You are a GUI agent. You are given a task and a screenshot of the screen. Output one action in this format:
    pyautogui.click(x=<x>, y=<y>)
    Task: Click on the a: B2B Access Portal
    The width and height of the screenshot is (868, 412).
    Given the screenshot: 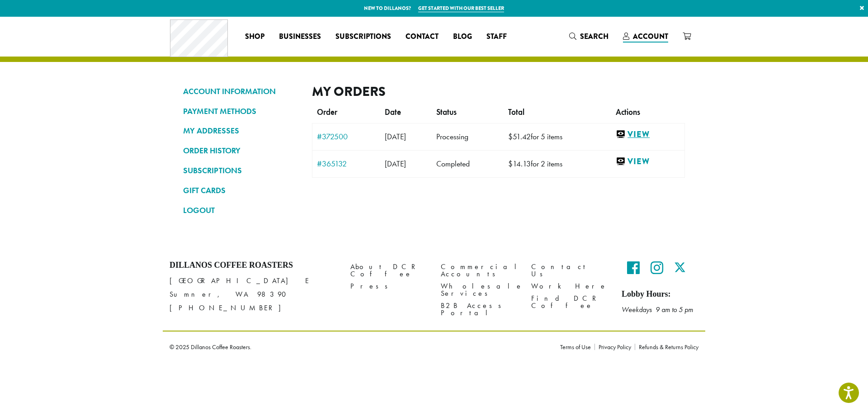 What is the action you would take?
    pyautogui.click(x=479, y=309)
    